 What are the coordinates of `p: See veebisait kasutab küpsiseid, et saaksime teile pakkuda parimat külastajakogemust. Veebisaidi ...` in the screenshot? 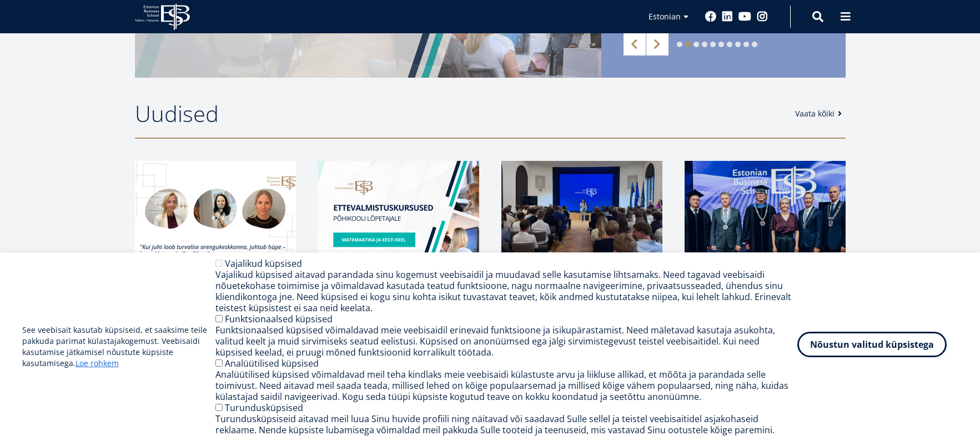 It's located at (119, 347).